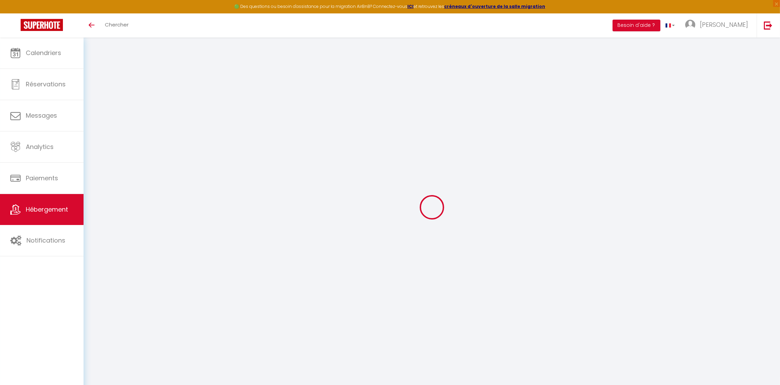 The height and width of the screenshot is (385, 780). What do you see at coordinates (47, 209) in the screenshot?
I see `span: Hébergement` at bounding box center [47, 209].